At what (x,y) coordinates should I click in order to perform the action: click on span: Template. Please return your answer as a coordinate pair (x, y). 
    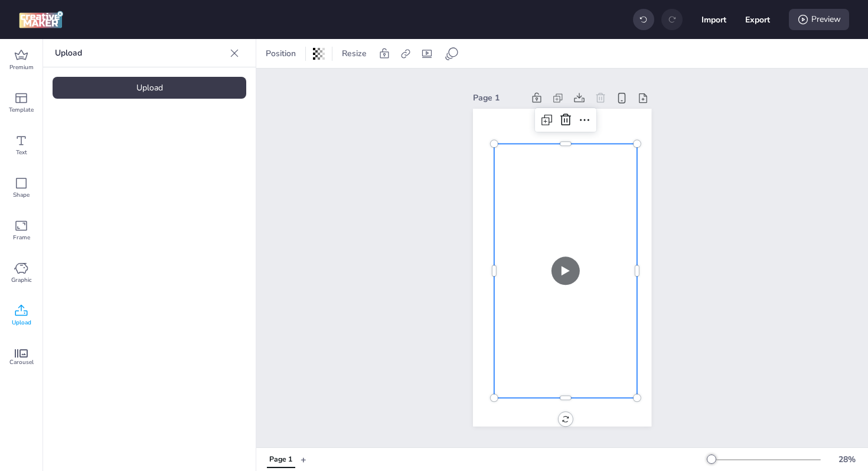
    Looking at the image, I should click on (22, 110).